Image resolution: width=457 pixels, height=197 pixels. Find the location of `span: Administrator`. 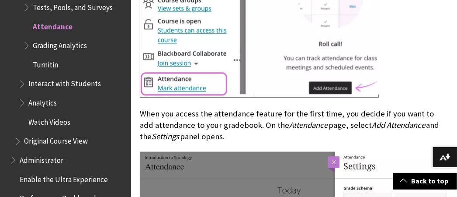

span: Administrator is located at coordinates (41, 158).